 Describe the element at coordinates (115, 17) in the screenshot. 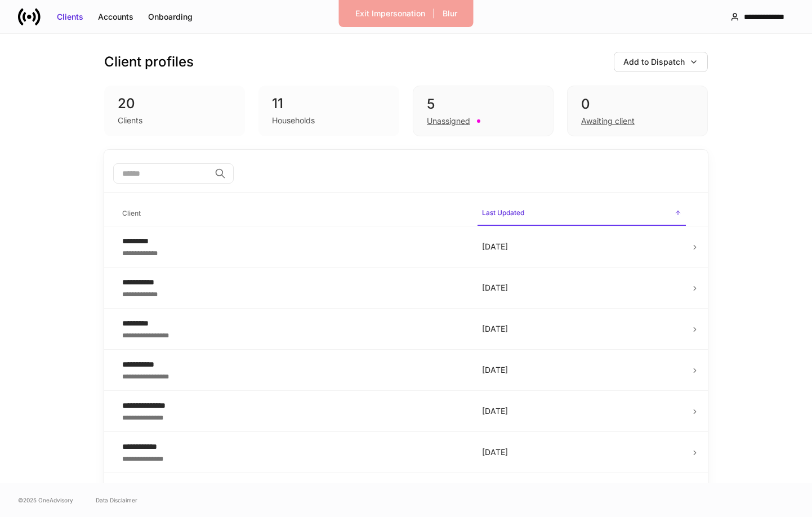

I see `button: Accounts` at that location.